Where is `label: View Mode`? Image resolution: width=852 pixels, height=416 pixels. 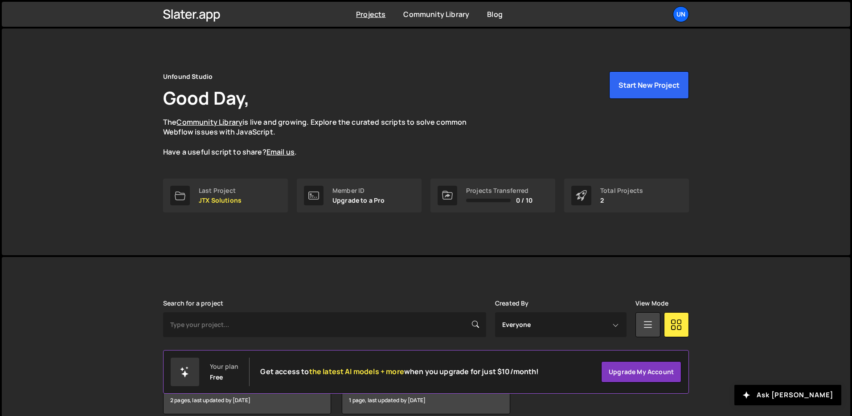
label: View Mode is located at coordinates (652, 304).